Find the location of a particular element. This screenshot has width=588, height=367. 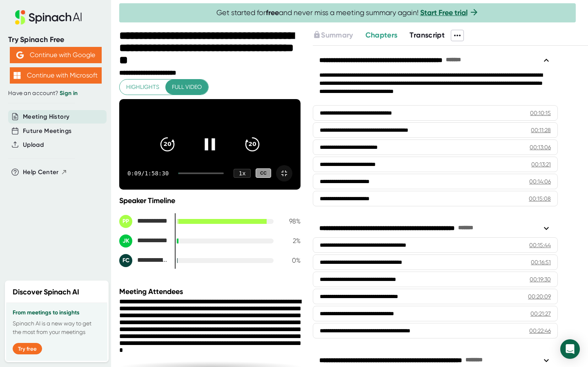

div: John Kaniarz is located at coordinates (144, 241).